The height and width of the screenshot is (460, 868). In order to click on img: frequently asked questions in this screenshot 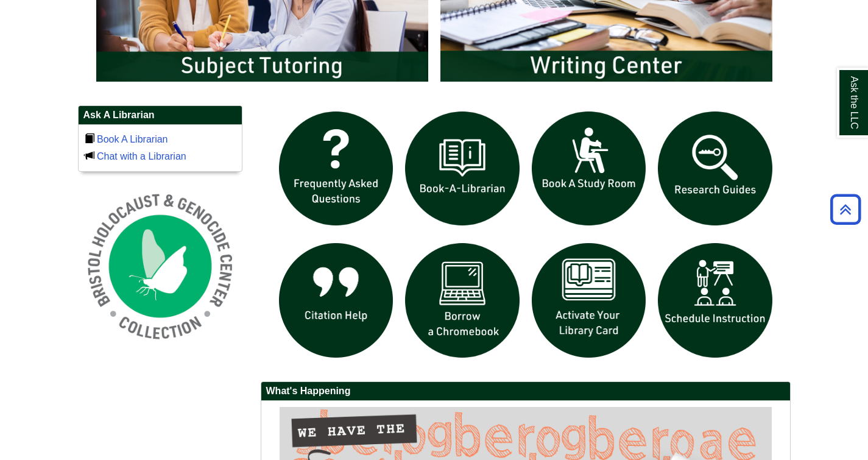, I will do `click(336, 169)`.